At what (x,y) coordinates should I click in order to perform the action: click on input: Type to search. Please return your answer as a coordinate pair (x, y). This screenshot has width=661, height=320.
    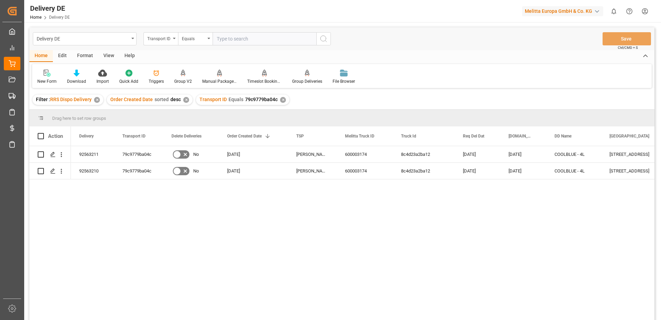
    Looking at the image, I should click on (265, 39).